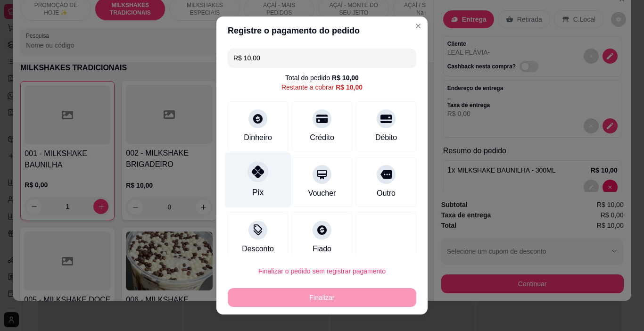  Describe the element at coordinates (322, 58) in the screenshot. I see `input: Ex.: hambúrguer de cordeiro` at that location.